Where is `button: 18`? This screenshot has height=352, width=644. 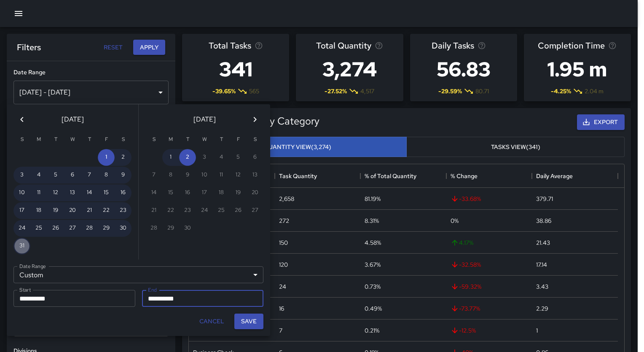
button: 18 is located at coordinates (39, 210).